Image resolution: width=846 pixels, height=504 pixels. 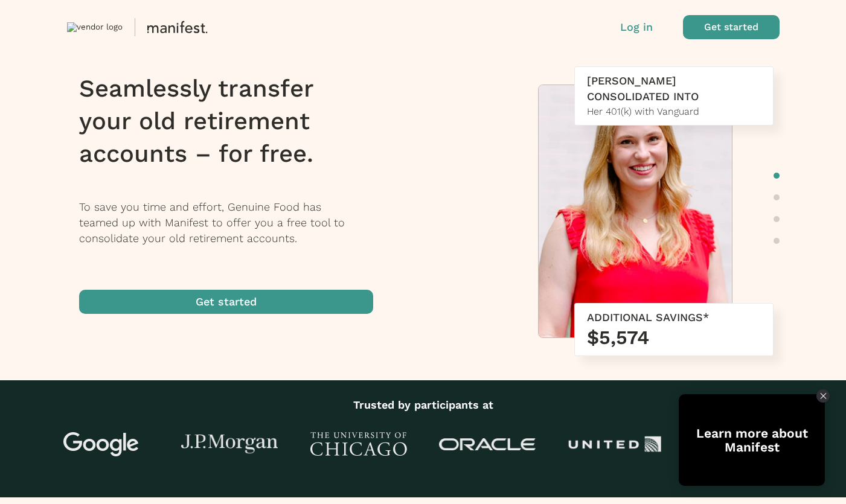 I want to click on div: Learn more about Manifest, so click(x=752, y=440).